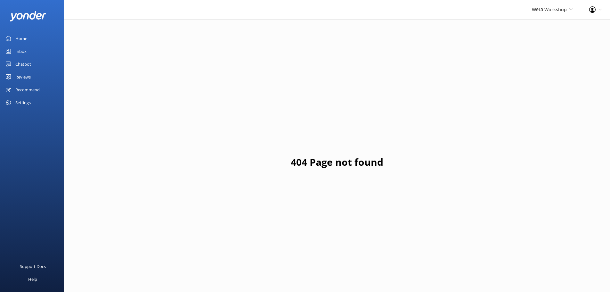  Describe the element at coordinates (337, 162) in the screenshot. I see `h1: 404 Page not found` at that location.